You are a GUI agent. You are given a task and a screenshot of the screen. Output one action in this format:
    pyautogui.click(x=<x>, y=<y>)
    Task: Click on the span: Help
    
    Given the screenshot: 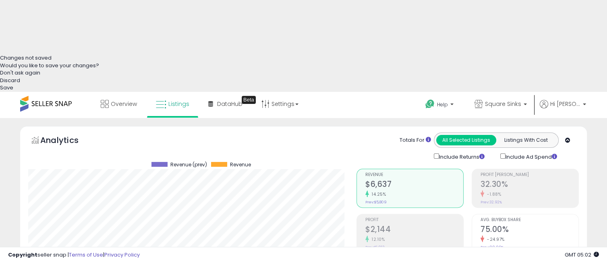 What is the action you would take?
    pyautogui.click(x=442, y=104)
    